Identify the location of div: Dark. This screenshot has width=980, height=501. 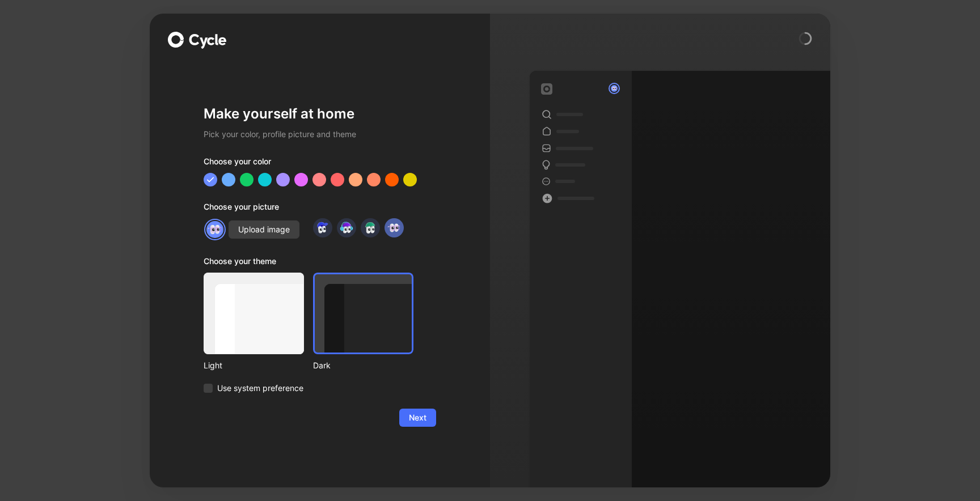
(363, 365).